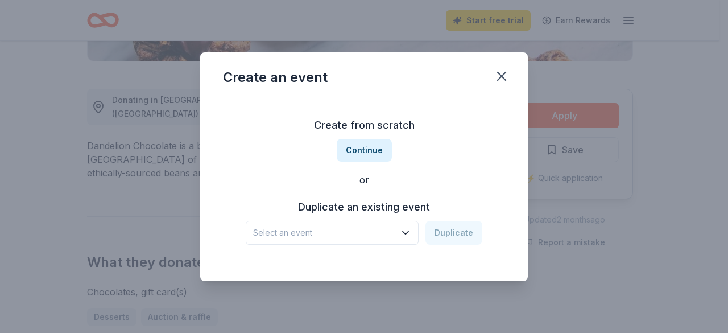 This screenshot has height=333, width=728. I want to click on button: Continue, so click(364, 150).